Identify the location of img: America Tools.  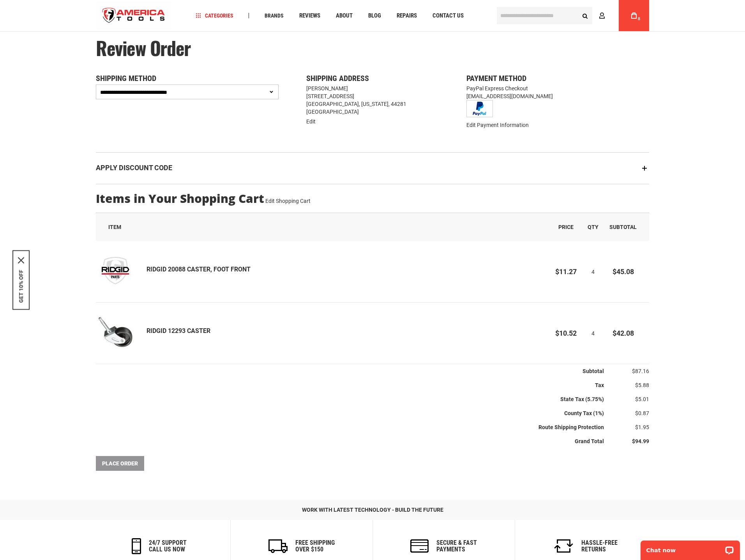
(134, 15).